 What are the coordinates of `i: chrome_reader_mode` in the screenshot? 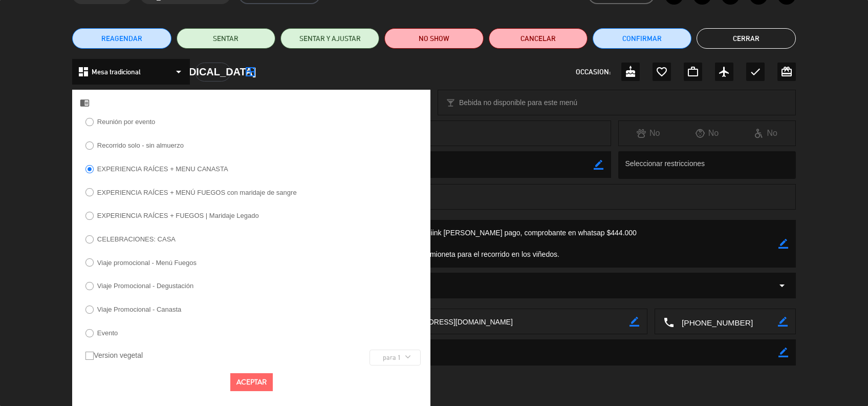 It's located at (84, 102).